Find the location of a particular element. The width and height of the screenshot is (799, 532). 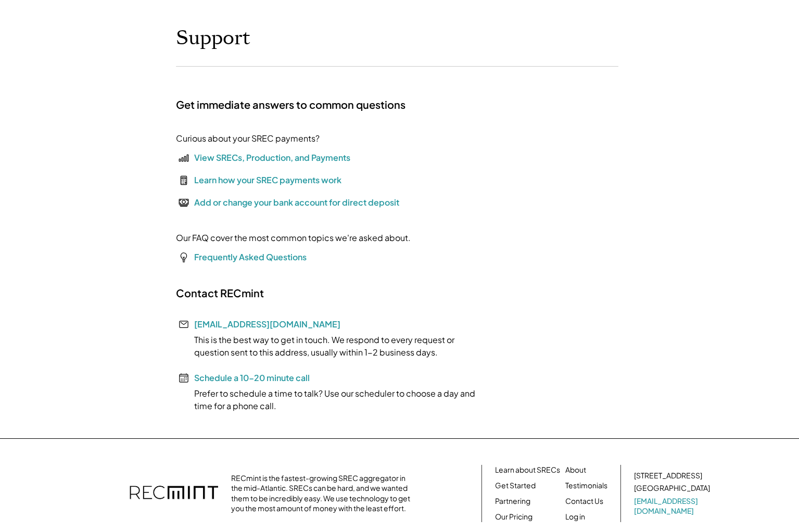

a: Contact Us is located at coordinates (584, 501).